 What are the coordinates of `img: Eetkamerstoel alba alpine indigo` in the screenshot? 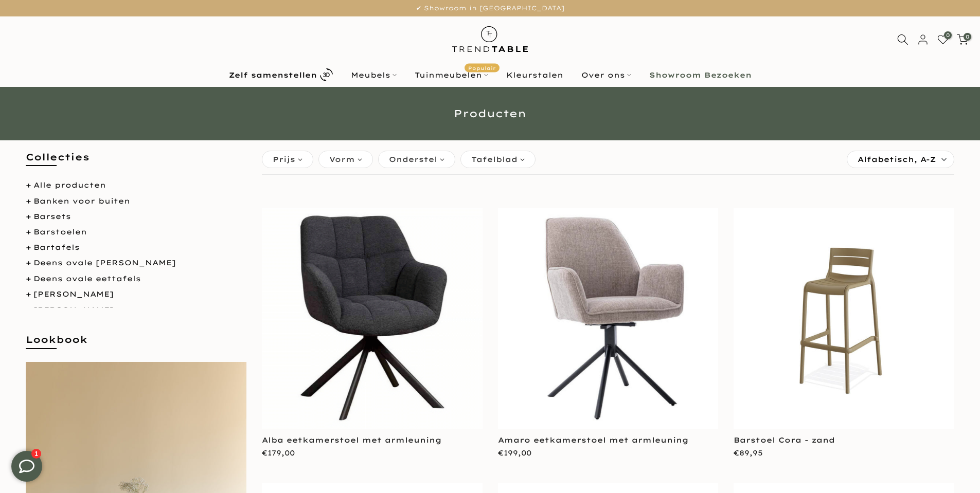 It's located at (372, 318).